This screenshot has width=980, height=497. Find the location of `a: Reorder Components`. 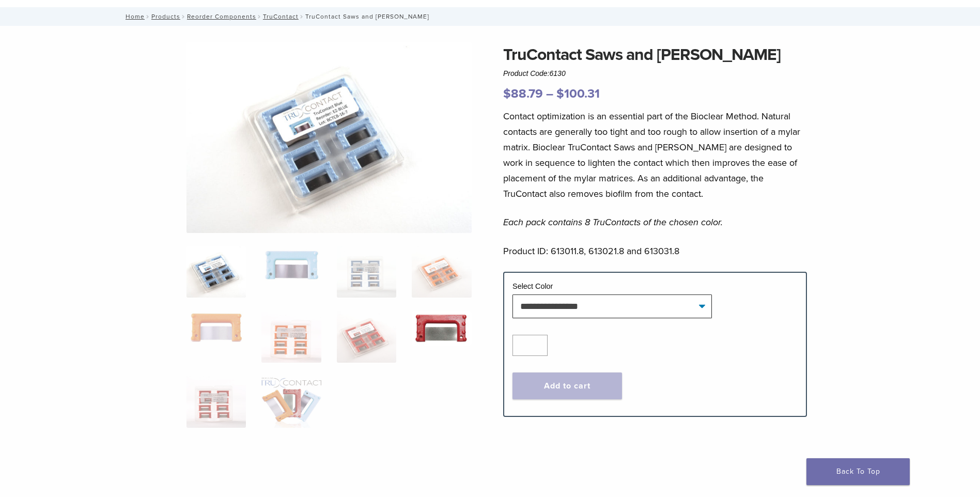

a: Reorder Components is located at coordinates (222, 17).